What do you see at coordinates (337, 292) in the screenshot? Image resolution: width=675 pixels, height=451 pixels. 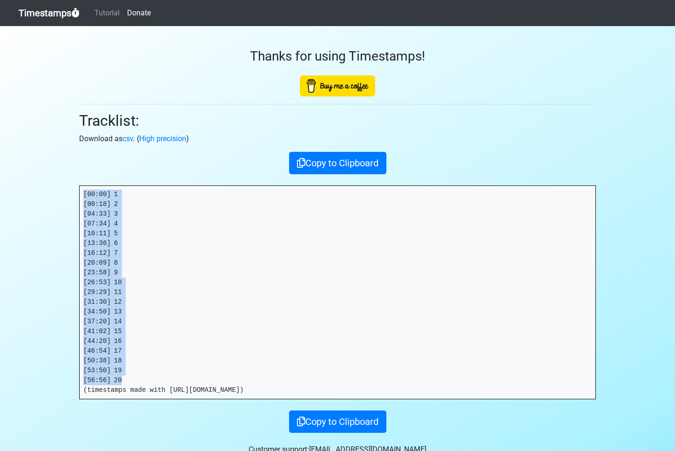 I see `pre: [00:00] 1 [00:18] 2 [04:33] 3 [07:34] 4 [10:11] 5 [13:36] 6 [16:12] 7 [20:09] 8 [23:58] 9 [26:53]...` at bounding box center [337, 292].